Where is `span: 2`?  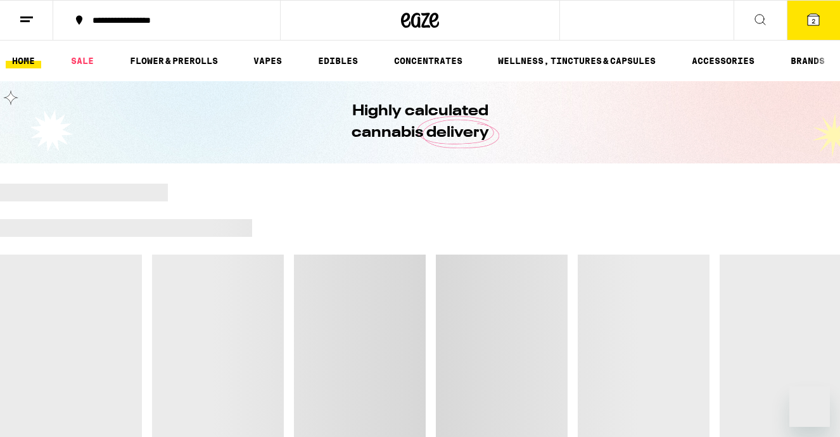 span: 2 is located at coordinates (813, 21).